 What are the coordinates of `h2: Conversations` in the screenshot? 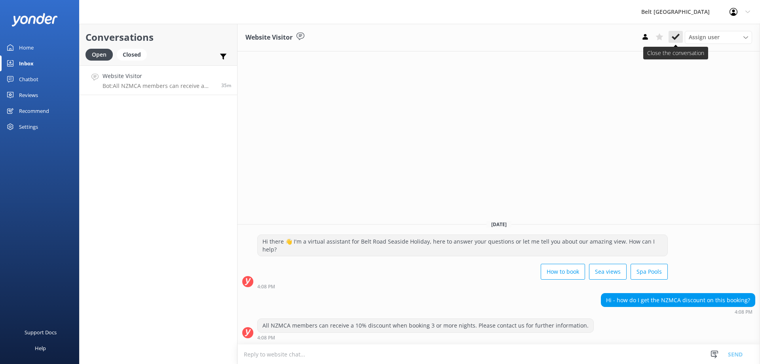 It's located at (158, 37).